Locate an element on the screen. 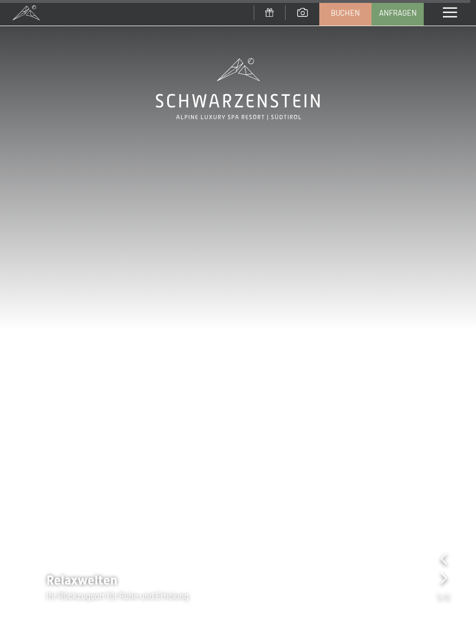 The height and width of the screenshot is (623, 476). a: Buchen is located at coordinates (346, 13).